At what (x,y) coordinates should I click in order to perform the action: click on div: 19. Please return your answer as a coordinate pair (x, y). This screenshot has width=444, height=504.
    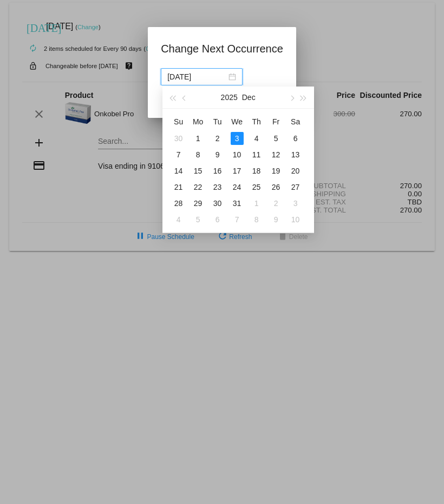
    Looking at the image, I should click on (276, 171).